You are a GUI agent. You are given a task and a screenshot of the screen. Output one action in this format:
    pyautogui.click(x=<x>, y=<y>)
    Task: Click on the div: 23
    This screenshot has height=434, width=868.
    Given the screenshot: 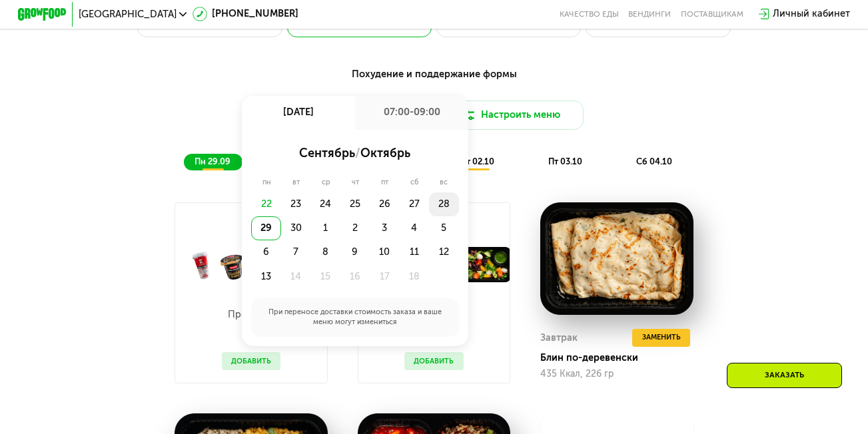 What is the action you would take?
    pyautogui.click(x=296, y=204)
    